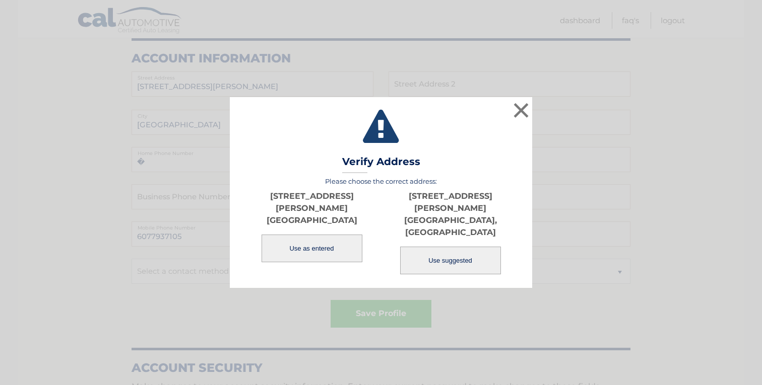 This screenshot has height=385, width=762. Describe the element at coordinates (381, 164) in the screenshot. I see `h3: Verify Address` at that location.